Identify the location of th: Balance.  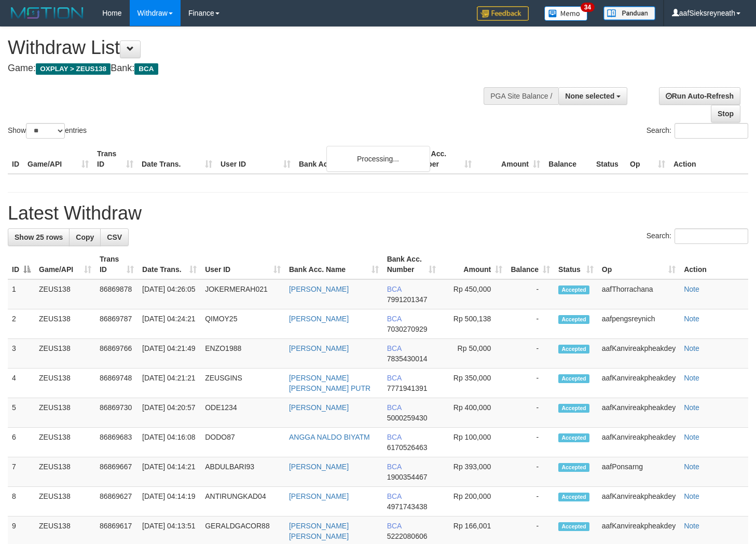
(568, 159).